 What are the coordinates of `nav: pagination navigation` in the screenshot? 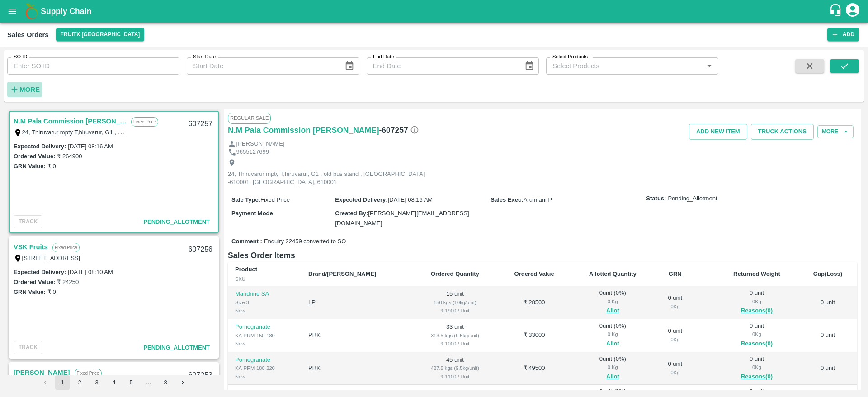 It's located at (114, 383).